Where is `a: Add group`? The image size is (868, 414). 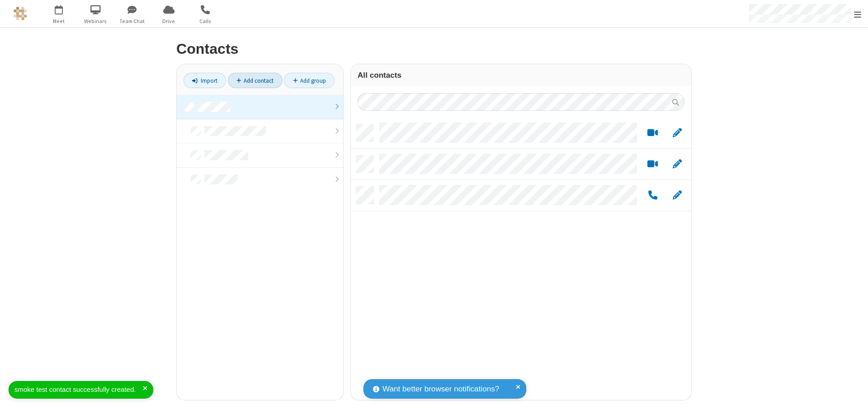 a: Add group is located at coordinates (309, 81).